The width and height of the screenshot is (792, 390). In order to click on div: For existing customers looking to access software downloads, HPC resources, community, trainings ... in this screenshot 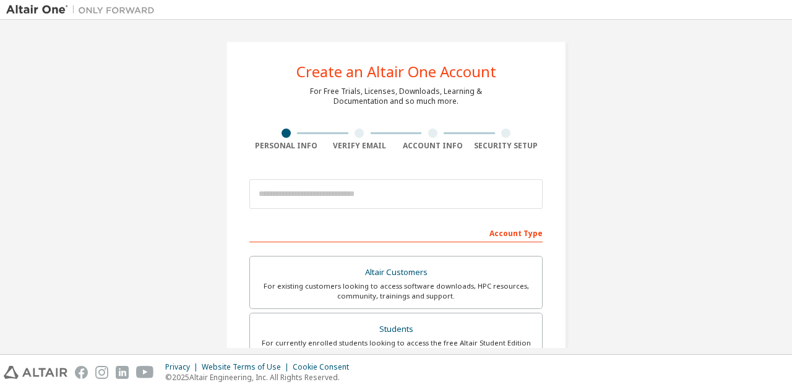, I will do `click(396, 291)`.